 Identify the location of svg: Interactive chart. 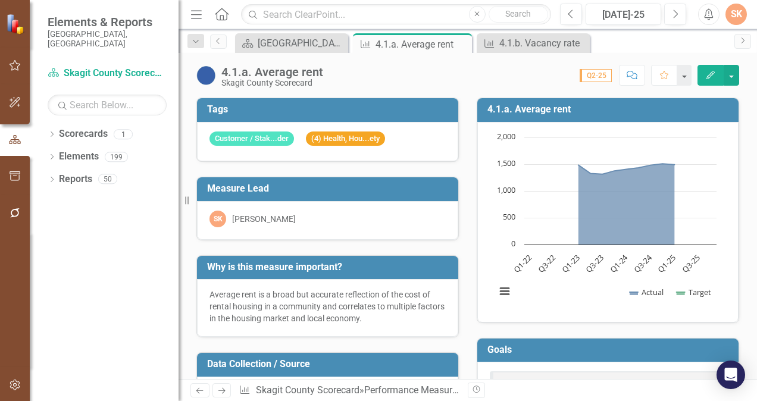
(606, 221).